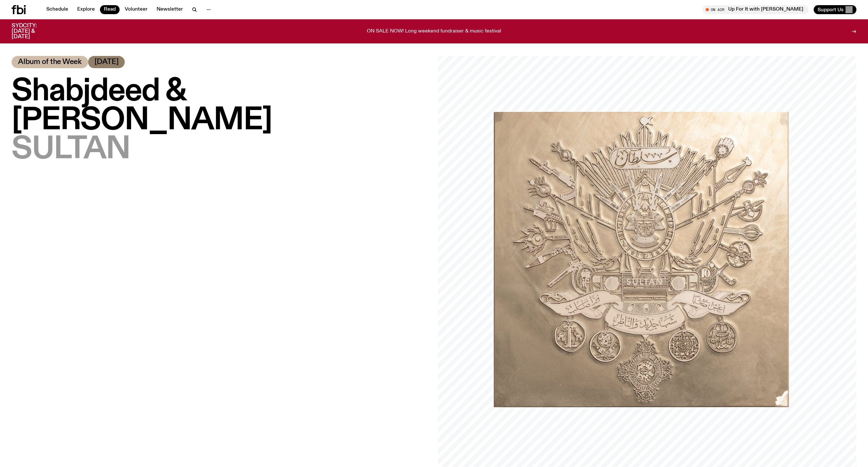 The height and width of the screenshot is (467, 868). Describe the element at coordinates (109, 10) in the screenshot. I see `a: Read` at that location.